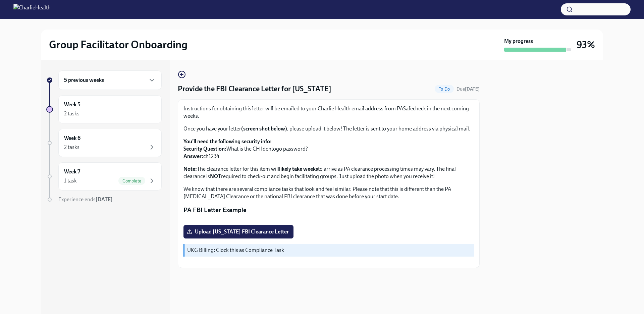 The image size is (644, 321). What do you see at coordinates (329, 173) in the screenshot?
I see `p: The clearance letter for this item will to arrive as PA clearance processing times may vary. The ...` at bounding box center [329, 173].